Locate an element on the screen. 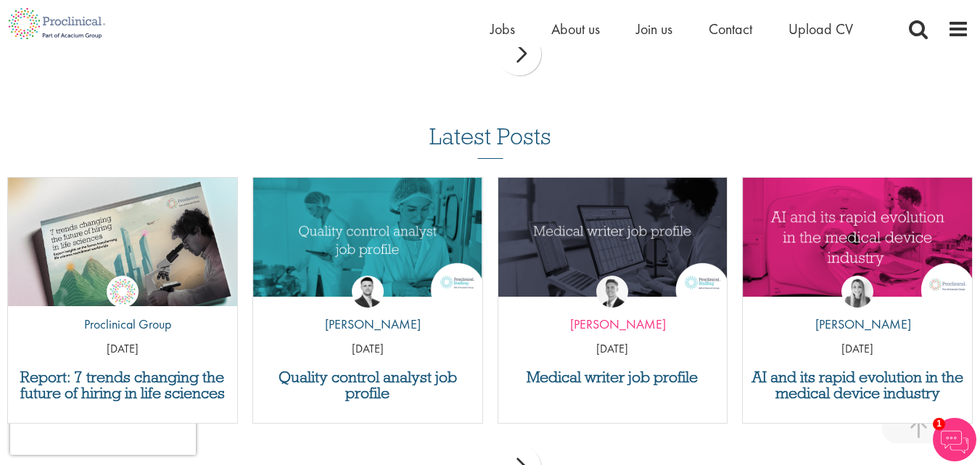 The width and height of the screenshot is (980, 465). img: Proclinical Group is located at coordinates (123, 292).